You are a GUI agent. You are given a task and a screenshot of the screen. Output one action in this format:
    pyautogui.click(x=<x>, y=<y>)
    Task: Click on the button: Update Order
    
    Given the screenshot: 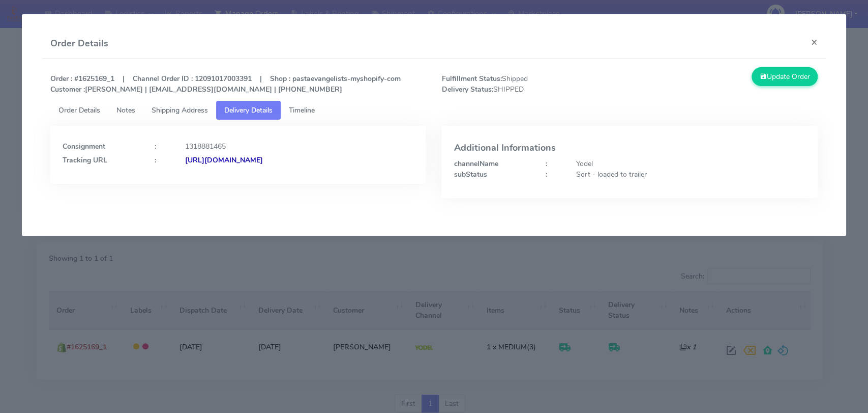 What is the action you would take?
    pyautogui.click(x=784, y=76)
    